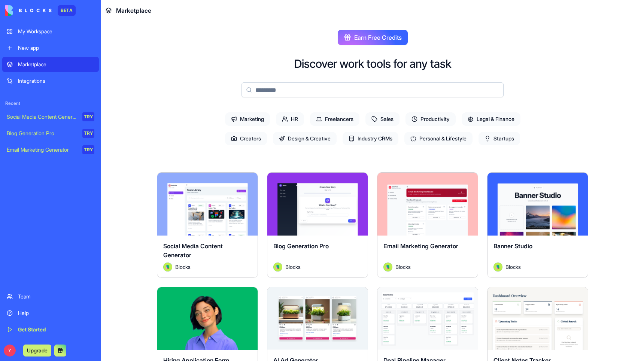  What do you see at coordinates (491, 119) in the screenshot?
I see `span: Legal & Finance` at bounding box center [491, 119].